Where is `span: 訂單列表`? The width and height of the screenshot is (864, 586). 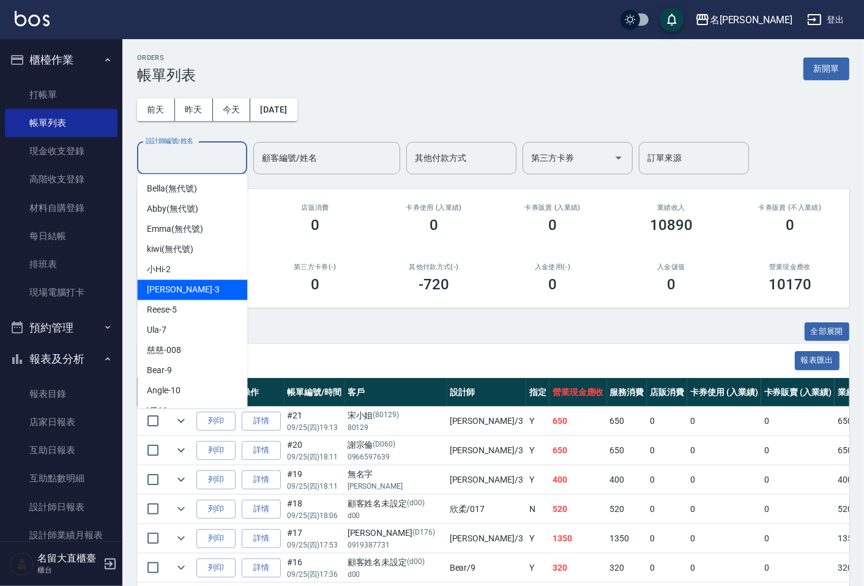 span: 訂單列表 is located at coordinates (473, 361).